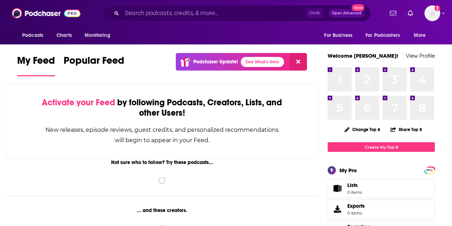 This screenshot has width=452, height=226. What do you see at coordinates (407, 129) in the screenshot?
I see `button: Share Top 8` at bounding box center [407, 129].